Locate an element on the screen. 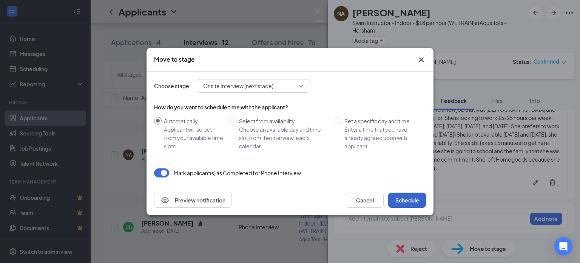 The height and width of the screenshot is (263, 580). span: Onsite Interview (next stage) is located at coordinates (238, 86).